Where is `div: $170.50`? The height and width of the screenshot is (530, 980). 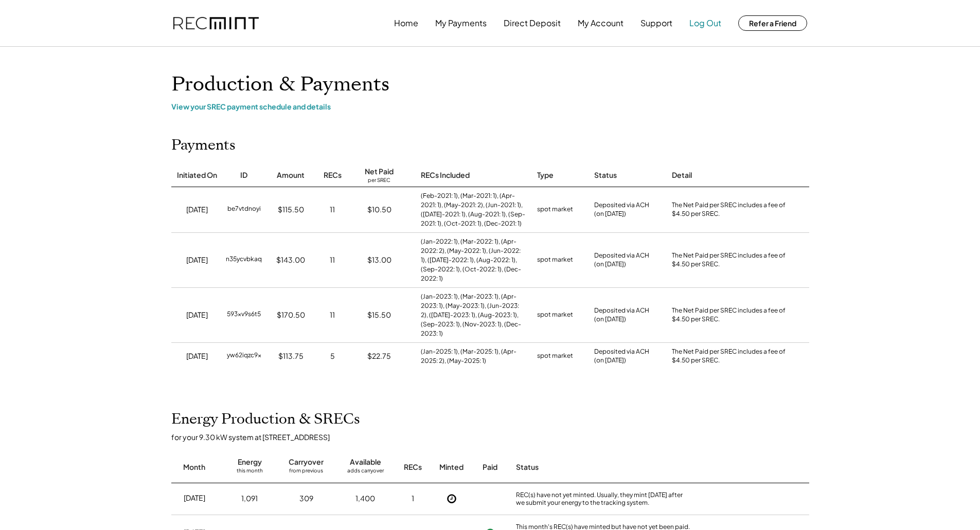
div: $170.50 is located at coordinates (290, 315).